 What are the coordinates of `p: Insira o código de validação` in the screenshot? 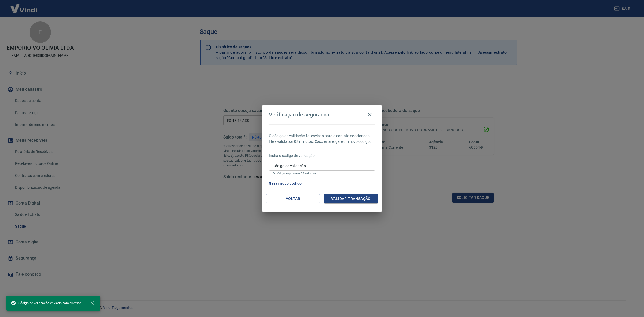 It's located at (322, 156).